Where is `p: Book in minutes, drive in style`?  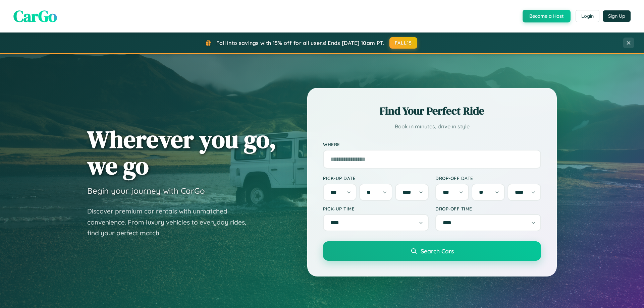
p: Book in minutes, drive in style is located at coordinates (432, 126).